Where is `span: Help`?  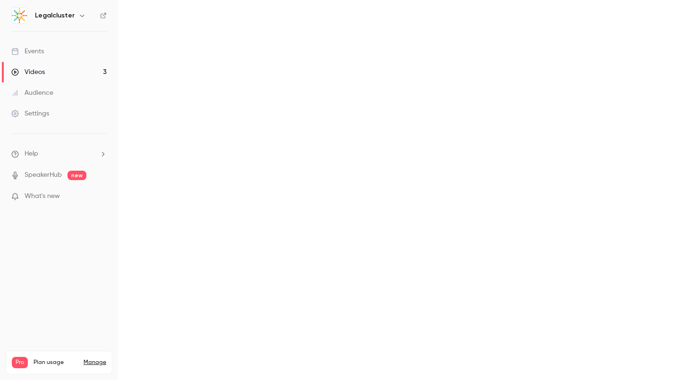 span: Help is located at coordinates (31, 154).